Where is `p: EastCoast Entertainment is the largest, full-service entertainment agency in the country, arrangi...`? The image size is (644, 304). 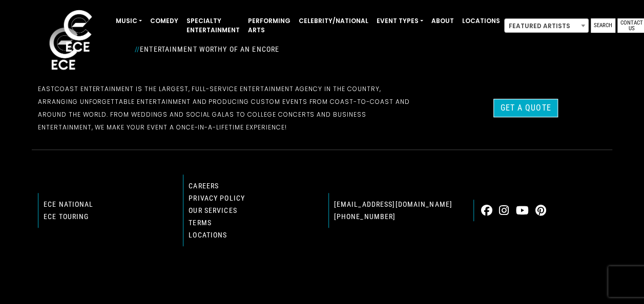
p: EastCoast Entertainment is the largest, full-service entertainment agency in the country, arrangi... is located at coordinates (225, 108).